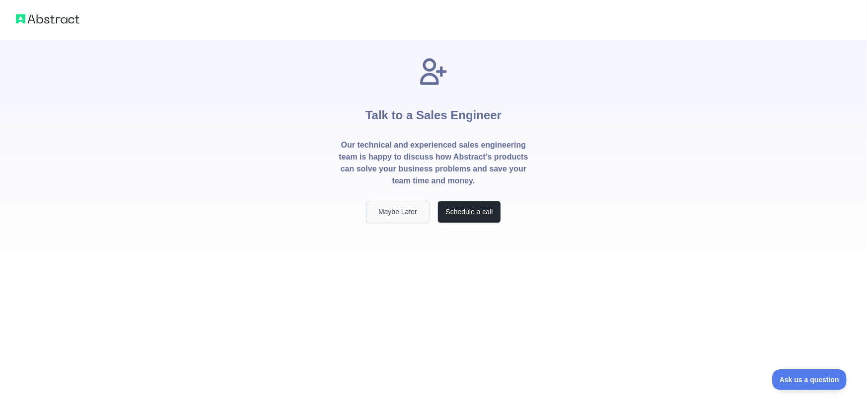 This screenshot has height=410, width=867. What do you see at coordinates (398, 212) in the screenshot?
I see `button: Maybe Later` at bounding box center [398, 212].